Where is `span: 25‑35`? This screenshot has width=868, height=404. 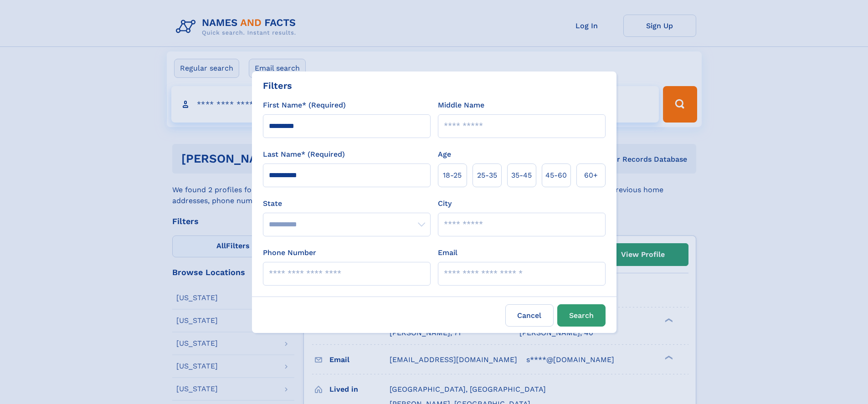 span: 25‑35 is located at coordinates (487, 176).